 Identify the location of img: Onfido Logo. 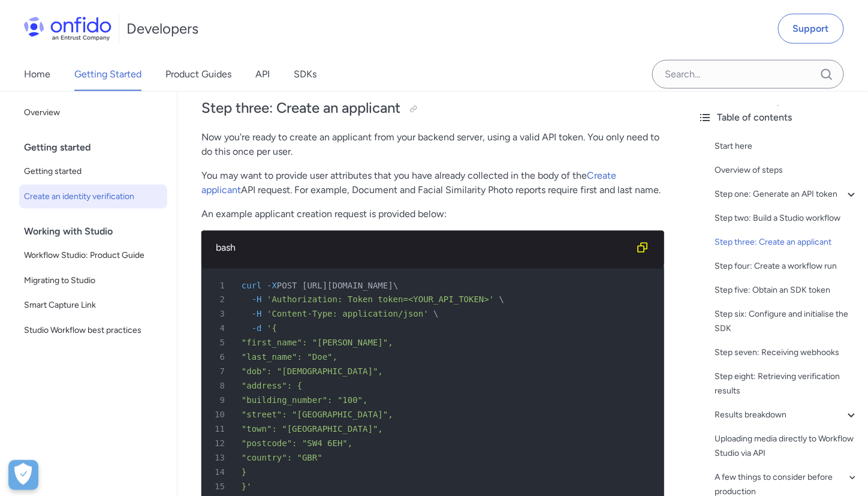
(68, 28).